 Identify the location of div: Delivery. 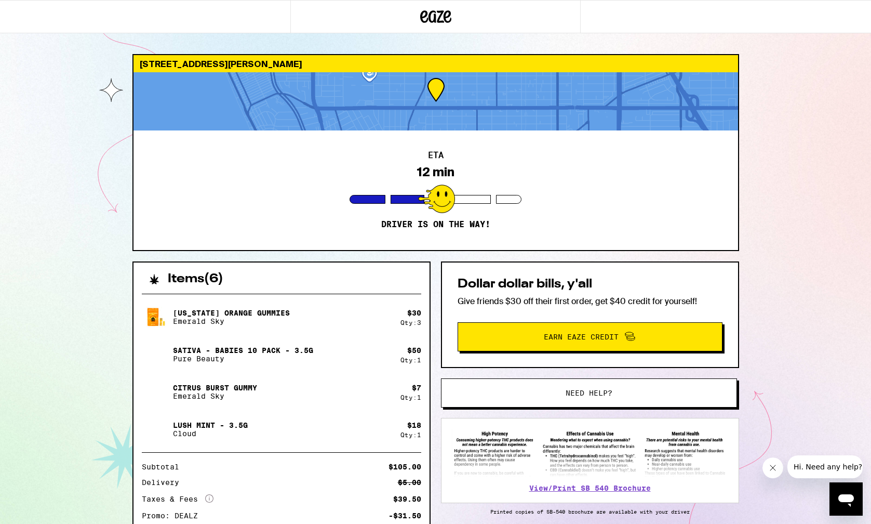
(164, 482).